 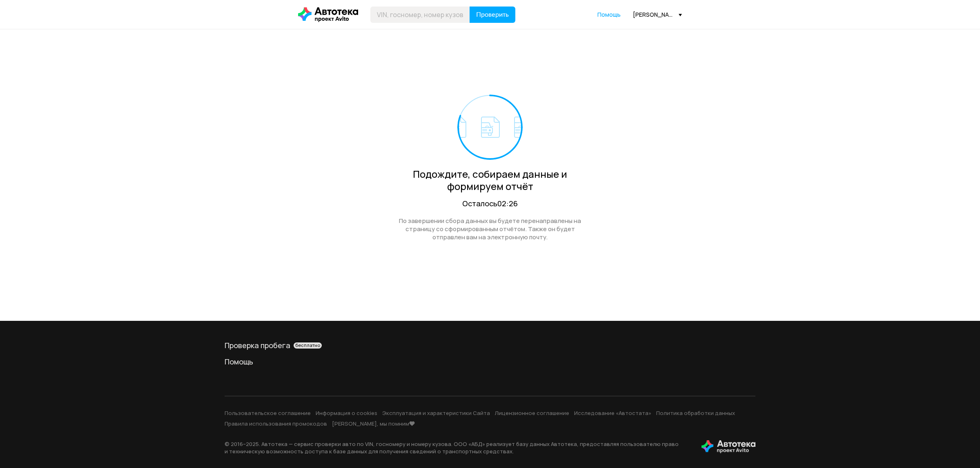 I want to click on a: Информация о cookies, so click(x=346, y=413).